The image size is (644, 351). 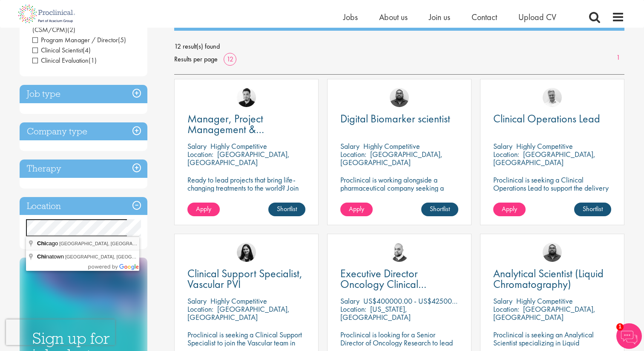 I want to click on span: 12 result(s) found, so click(x=400, y=46).